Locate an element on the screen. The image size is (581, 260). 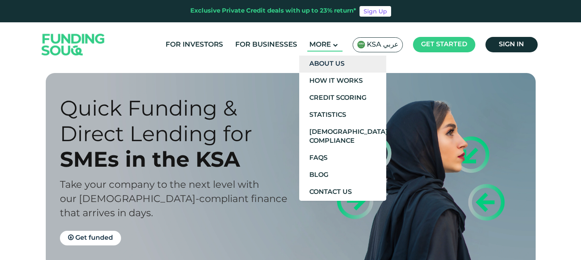
div: Exclusive Private Credit deals with up to 23% return* is located at coordinates (273, 11).